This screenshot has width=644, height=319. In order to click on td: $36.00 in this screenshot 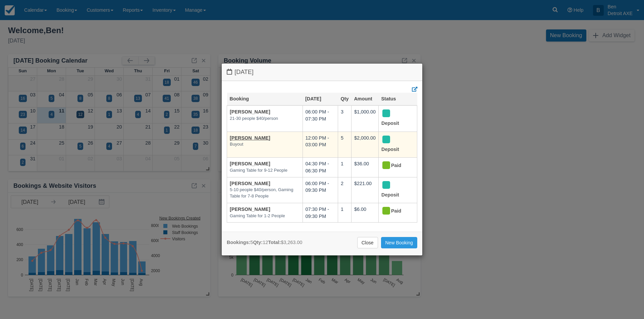, I will do `click(364, 167)`.